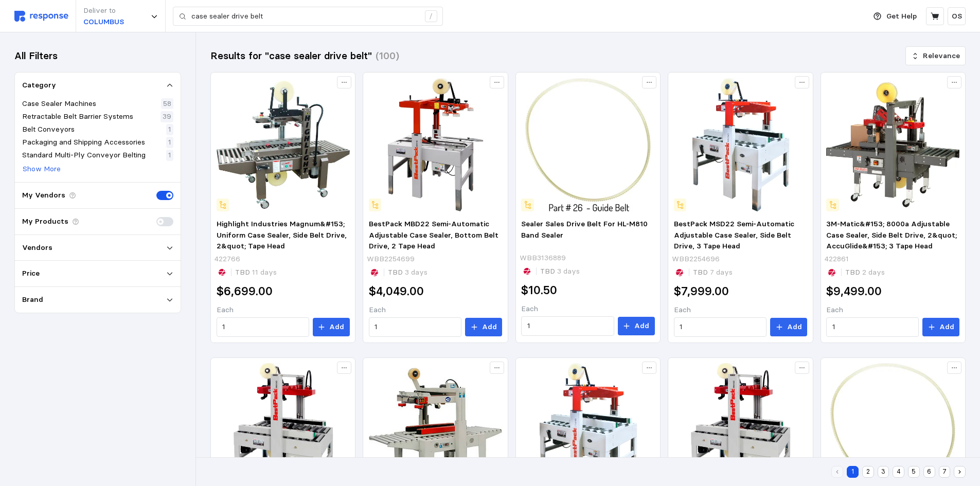 The width and height of the screenshot is (980, 486). Describe the element at coordinates (49, 130) in the screenshot. I see `p: Belt Conveyors` at that location.